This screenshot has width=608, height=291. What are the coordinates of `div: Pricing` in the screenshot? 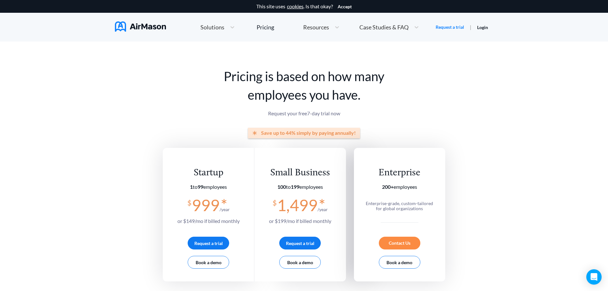 It's located at (265, 27).